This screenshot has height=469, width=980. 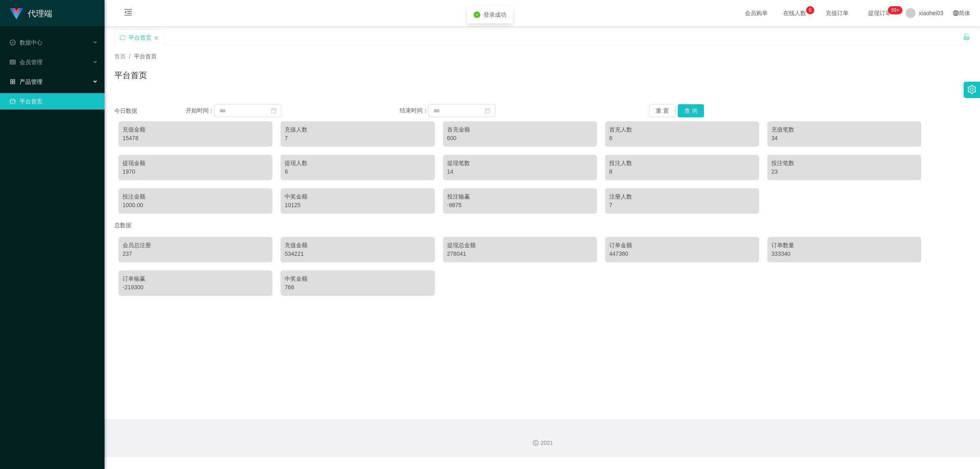 I want to click on div: 14, so click(x=520, y=171).